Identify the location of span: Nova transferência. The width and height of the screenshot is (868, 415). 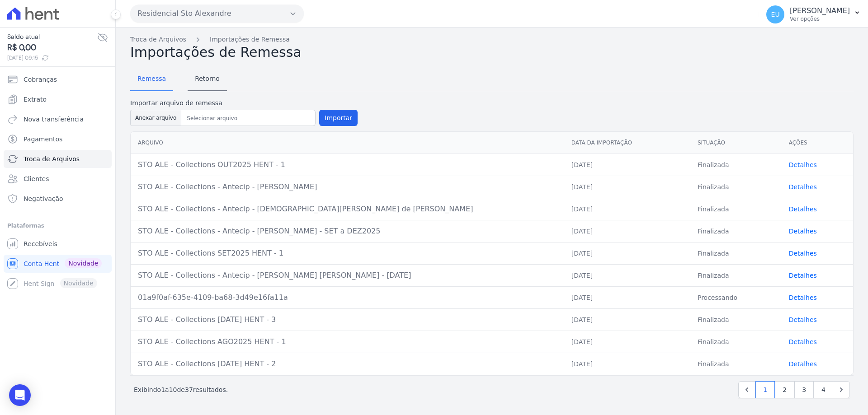
(53, 119).